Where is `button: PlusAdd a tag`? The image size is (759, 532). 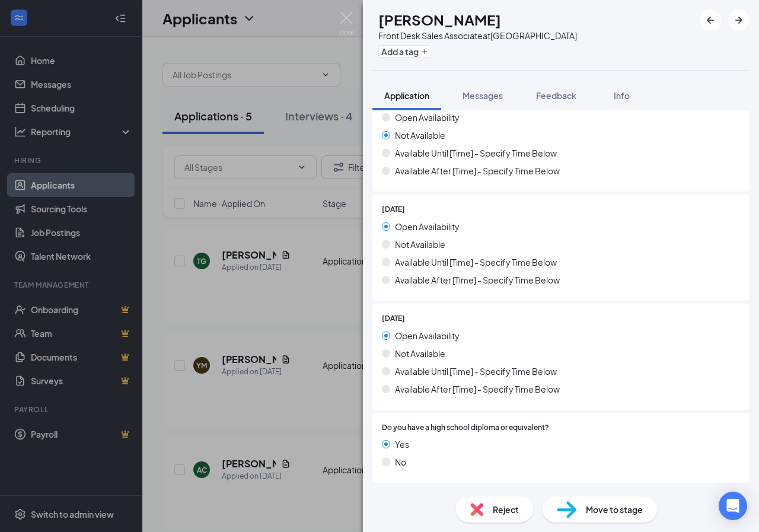
button: PlusAdd a tag is located at coordinates (404, 51).